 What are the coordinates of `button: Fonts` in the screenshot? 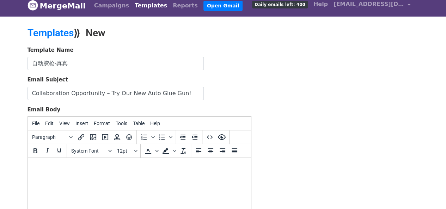 It's located at (91, 151).